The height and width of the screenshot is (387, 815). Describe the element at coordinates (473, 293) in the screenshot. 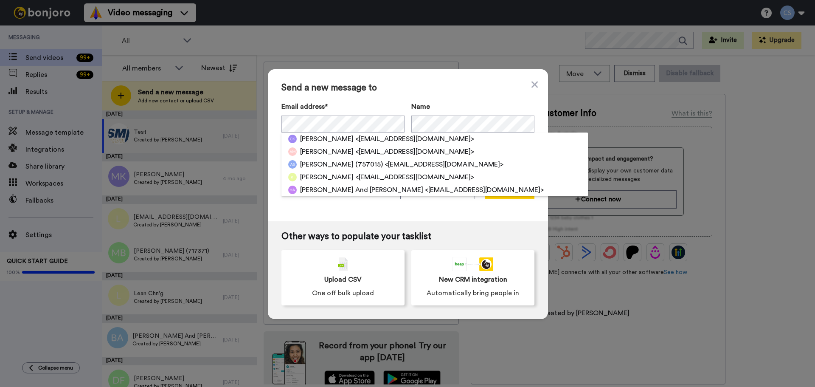

I see `span: Automatically bring people in` at that location.